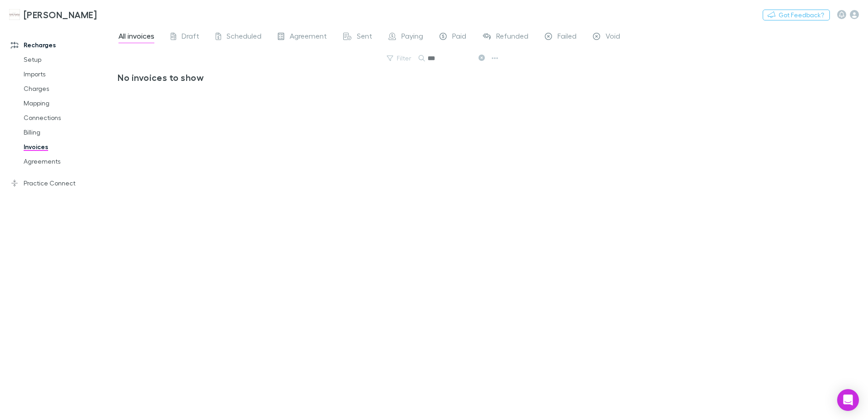 The height and width of the screenshot is (420, 868). What do you see at coordinates (62, 45) in the screenshot?
I see `a: Recharges` at bounding box center [62, 45].